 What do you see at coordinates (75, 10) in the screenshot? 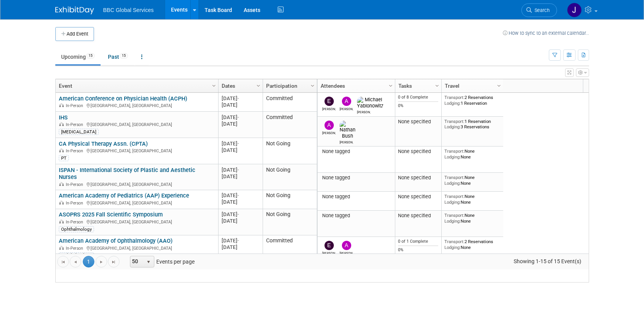
I see `img: ExhibitDay` at bounding box center [75, 10].